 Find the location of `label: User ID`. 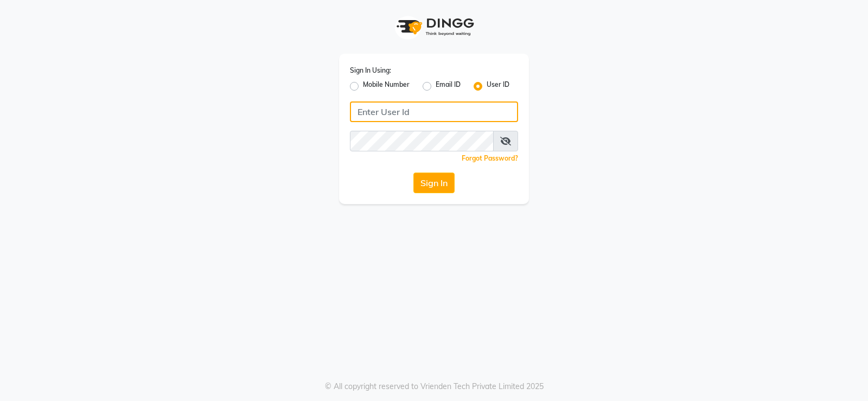

label: User ID is located at coordinates (498, 86).